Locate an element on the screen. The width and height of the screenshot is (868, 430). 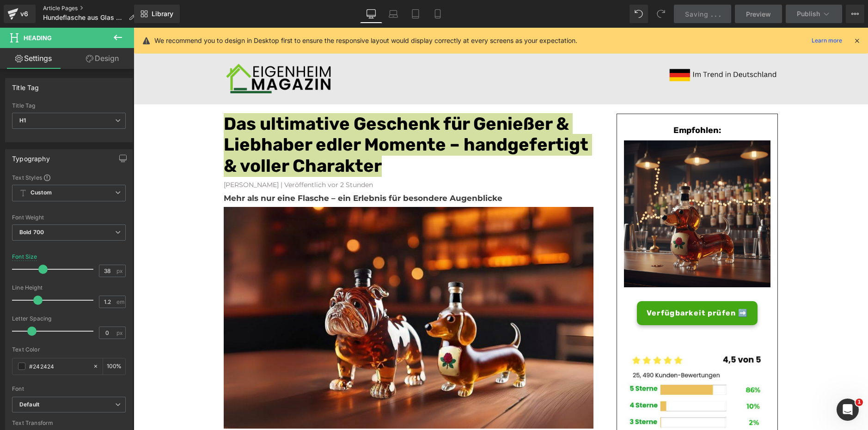
span: Hundeflasche aus Glas Adv is located at coordinates (84, 17).